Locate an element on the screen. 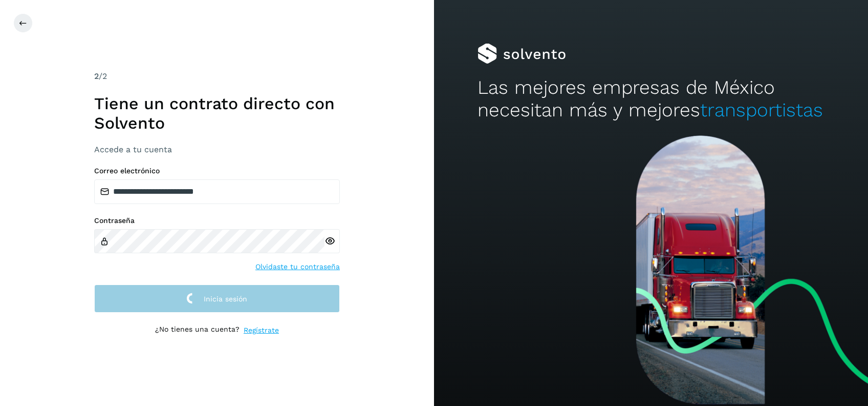  a: Regístrate is located at coordinates (261, 330).